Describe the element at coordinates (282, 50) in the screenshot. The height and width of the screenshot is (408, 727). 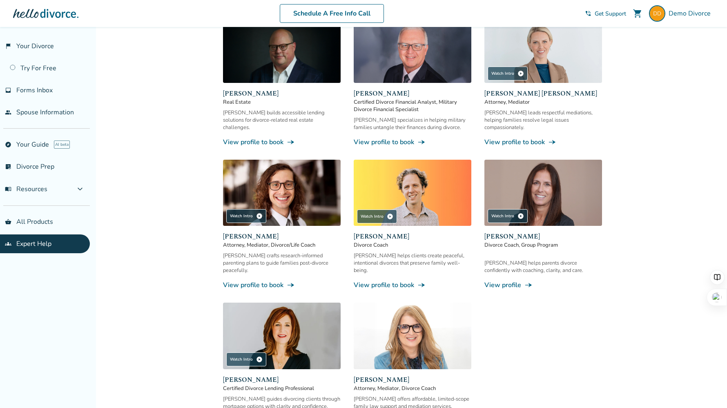
I see `img: Chris Freemott` at that location.